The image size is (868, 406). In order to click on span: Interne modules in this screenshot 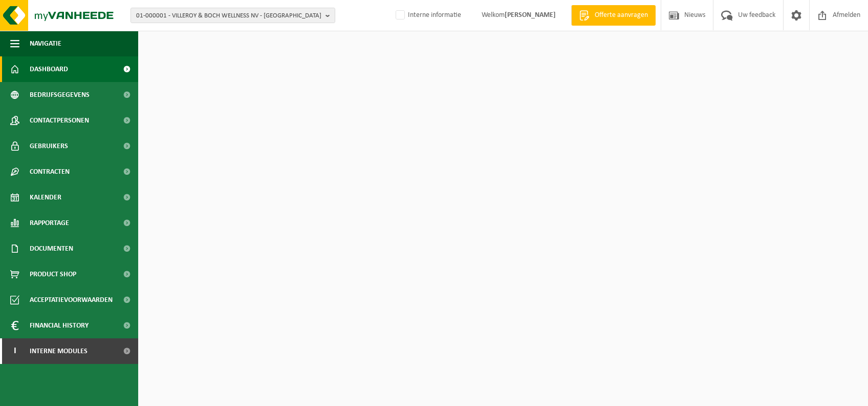, I will do `click(59, 351)`.